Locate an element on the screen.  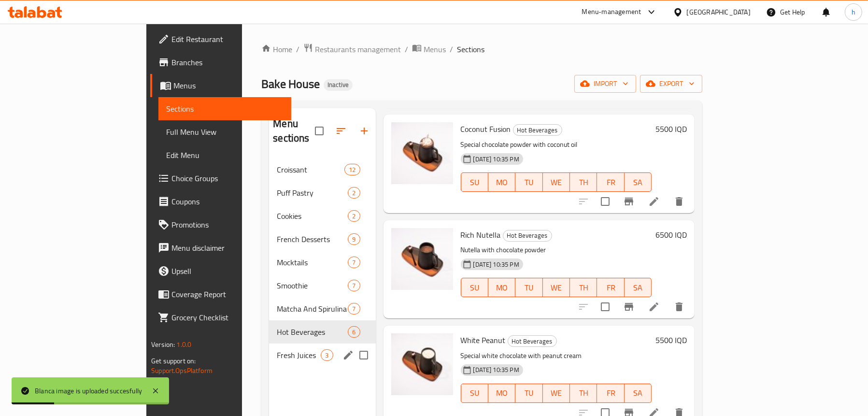
span: Menus is located at coordinates (435, 49).